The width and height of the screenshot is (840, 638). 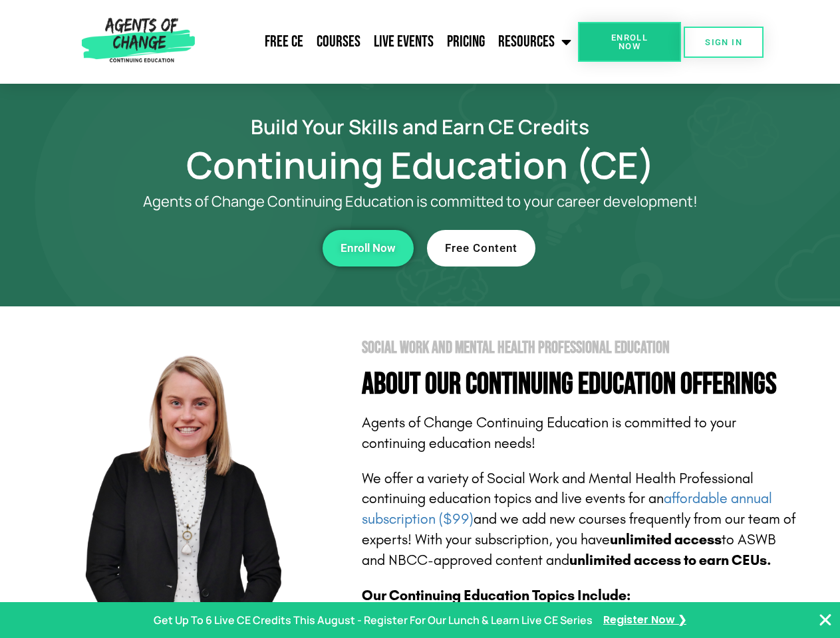 What do you see at coordinates (496, 596) in the screenshot?
I see `b: Our Continuing Education Topics Include:` at bounding box center [496, 596].